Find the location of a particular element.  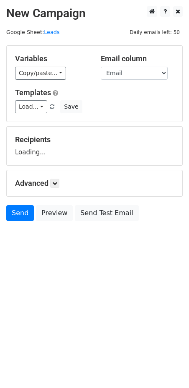

a: Send is located at coordinates (20, 213).